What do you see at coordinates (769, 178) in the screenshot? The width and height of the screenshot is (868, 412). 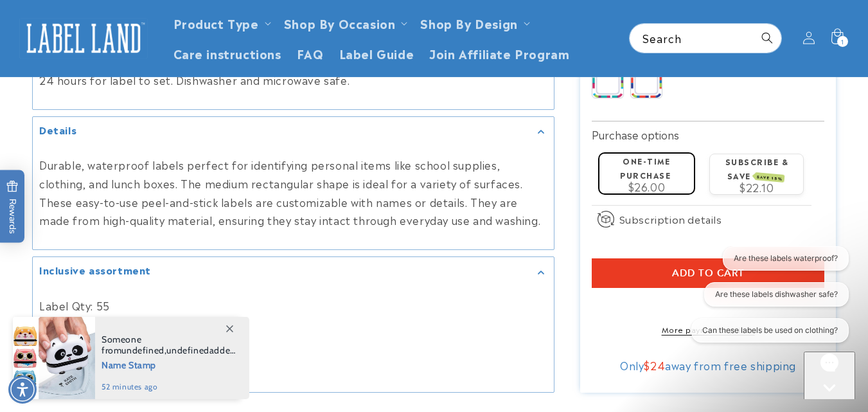 I see `span: SAVE 15%` at bounding box center [769, 178].